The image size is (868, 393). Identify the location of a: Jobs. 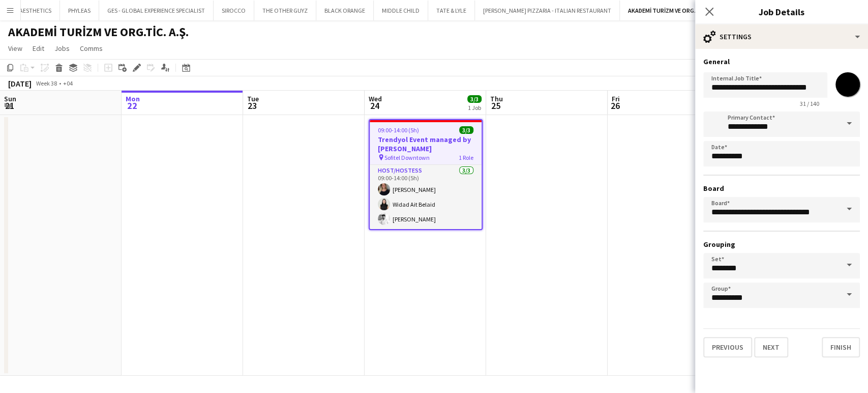
(62, 48).